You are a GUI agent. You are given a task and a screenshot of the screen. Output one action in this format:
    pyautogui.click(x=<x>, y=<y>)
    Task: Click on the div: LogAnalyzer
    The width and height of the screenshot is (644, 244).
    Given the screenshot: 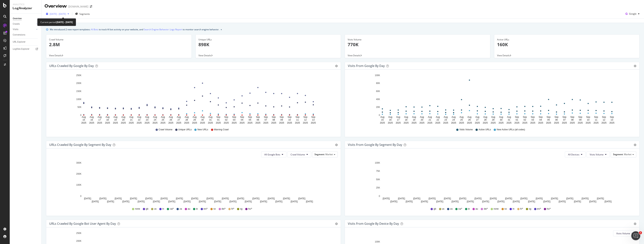 What is the action you would take?
    pyautogui.click(x=26, y=8)
    